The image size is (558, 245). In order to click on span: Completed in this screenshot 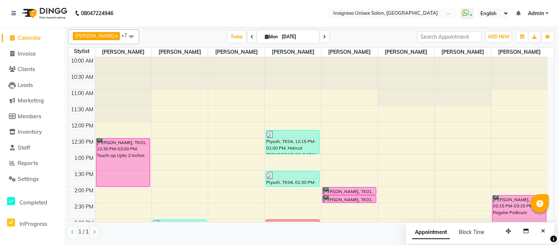, I will do `click(33, 202)`.